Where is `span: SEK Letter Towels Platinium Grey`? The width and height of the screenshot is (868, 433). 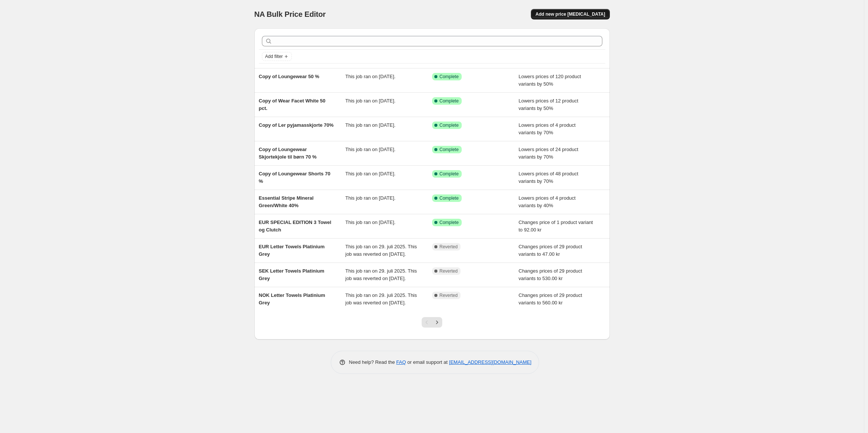 span: SEK Letter Towels Platinium Grey is located at coordinates (291, 274).